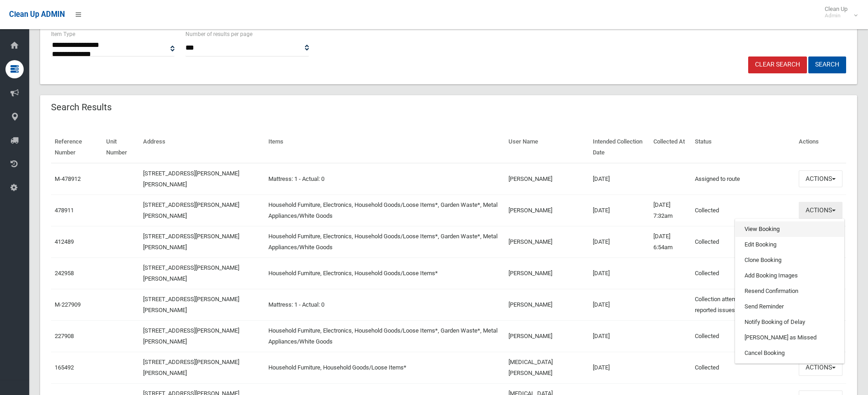 The height and width of the screenshot is (395, 868). What do you see at coordinates (836, 16) in the screenshot?
I see `small: Admin` at bounding box center [836, 16].